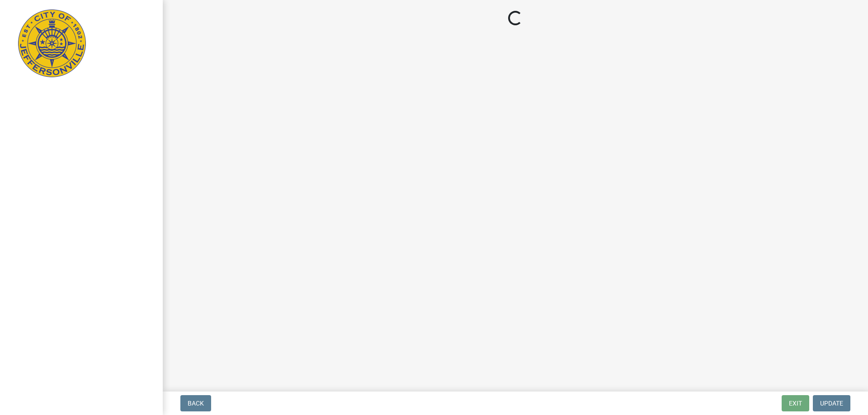  What do you see at coordinates (795, 404) in the screenshot?
I see `button: Exit` at bounding box center [795, 404].